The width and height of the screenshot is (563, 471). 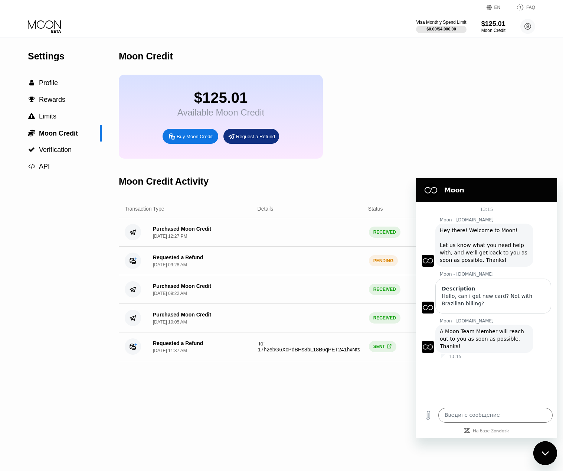 What do you see at coordinates (48, 116) in the screenshot?
I see `span: Limits` at bounding box center [48, 116].